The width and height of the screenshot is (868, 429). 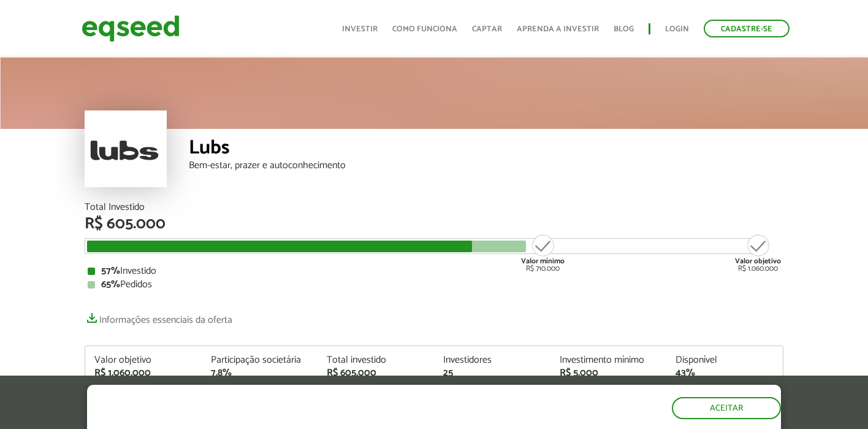 What do you see at coordinates (558, 28) in the screenshot?
I see `a: Aprenda a investir` at bounding box center [558, 28].